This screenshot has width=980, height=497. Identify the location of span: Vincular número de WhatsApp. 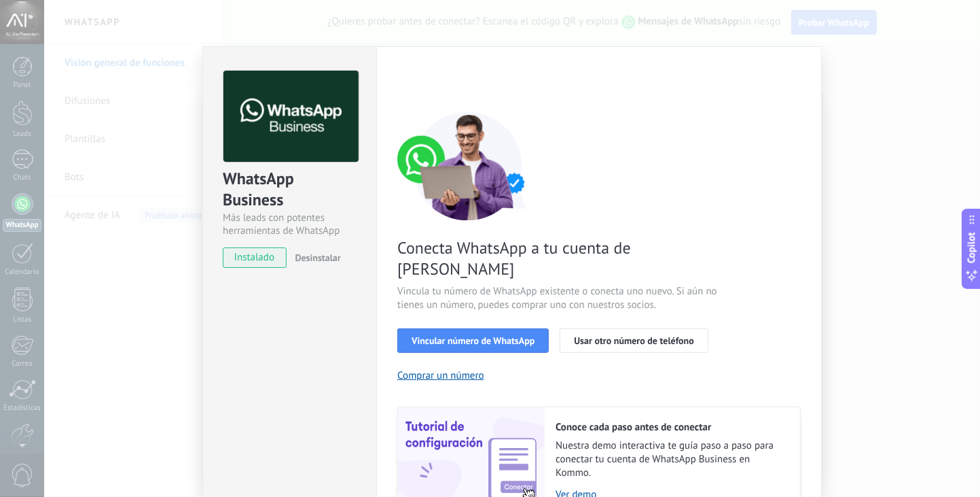
(473, 340).